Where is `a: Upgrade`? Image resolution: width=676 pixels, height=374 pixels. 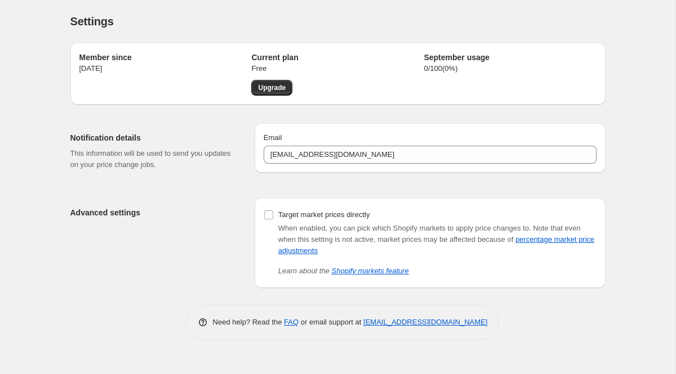 a: Upgrade is located at coordinates (271, 88).